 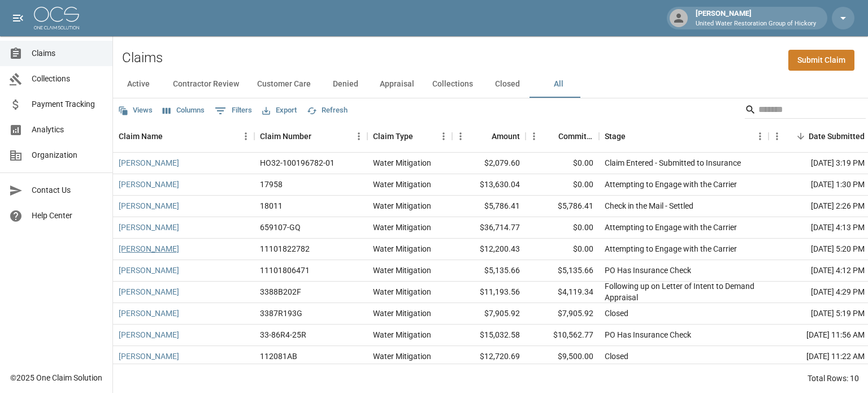 I want to click on button: Active, so click(x=138, y=84).